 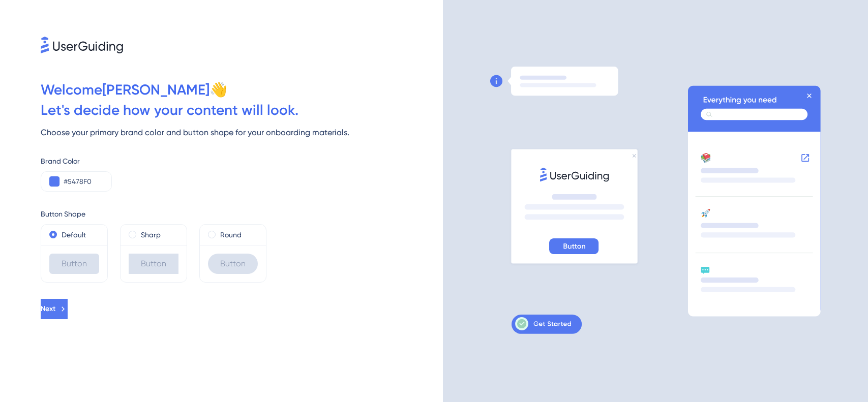 What do you see at coordinates (242, 111) in the screenshot?
I see `div: Let ' s decide how your content will look.` at bounding box center [242, 111].